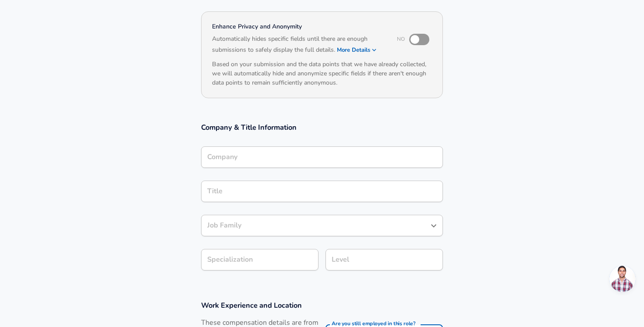  What do you see at coordinates (622, 279) in the screenshot?
I see `div: Open chat` at bounding box center [622, 279].